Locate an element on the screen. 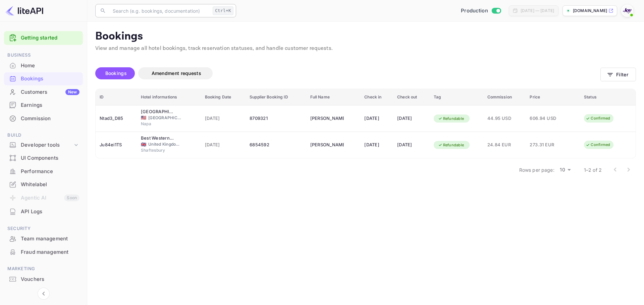  span: Amendment requests is located at coordinates (176, 73).